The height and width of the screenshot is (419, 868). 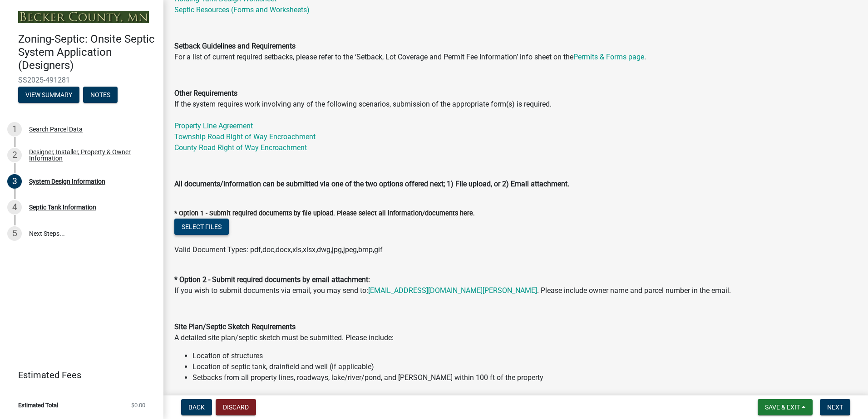 What do you see at coordinates (67, 181) in the screenshot?
I see `div: System Design Information` at bounding box center [67, 181].